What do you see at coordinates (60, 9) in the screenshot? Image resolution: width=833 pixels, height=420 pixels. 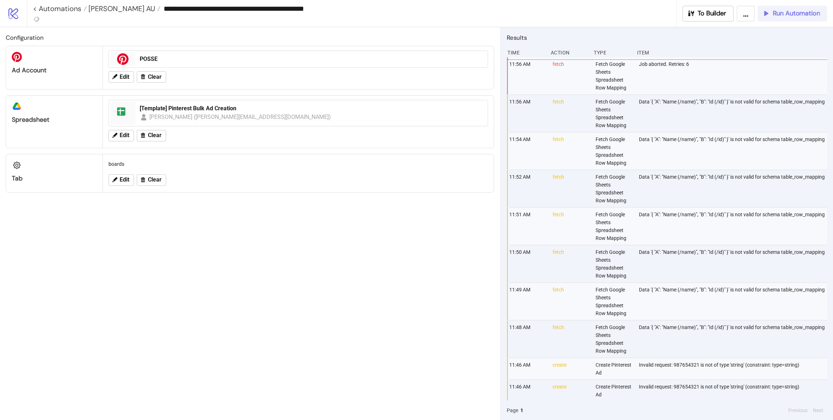 I see `a: < Automations` at bounding box center [60, 9].